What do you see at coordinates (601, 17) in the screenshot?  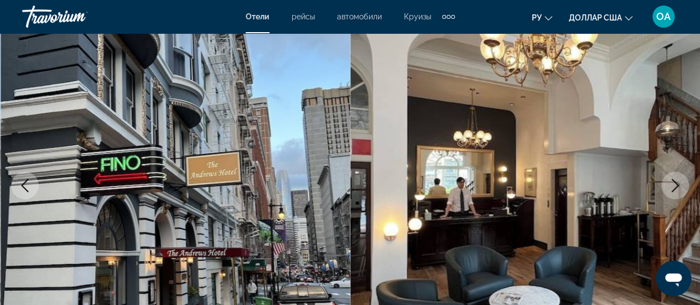 I see `button: Изменить валюту` at bounding box center [601, 17].